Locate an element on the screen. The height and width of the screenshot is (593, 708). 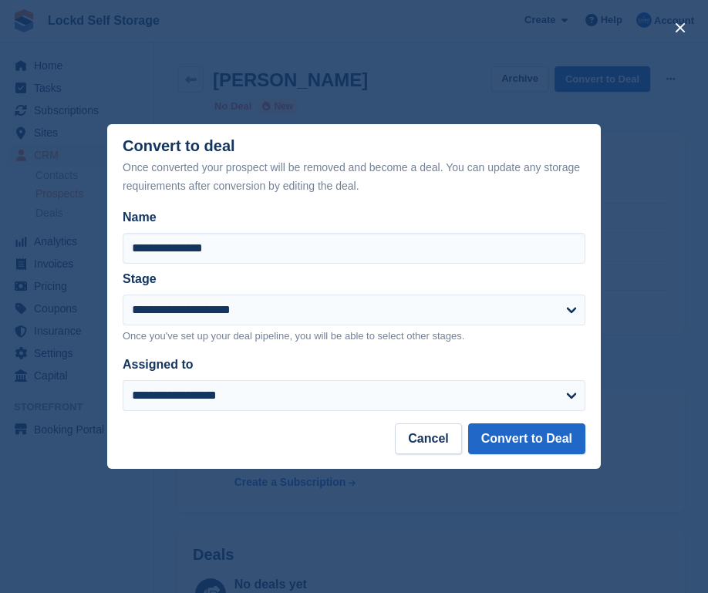
div: Once converted your prospect will be removed and become a deal. You can update any storage requir... is located at coordinates (354, 177).